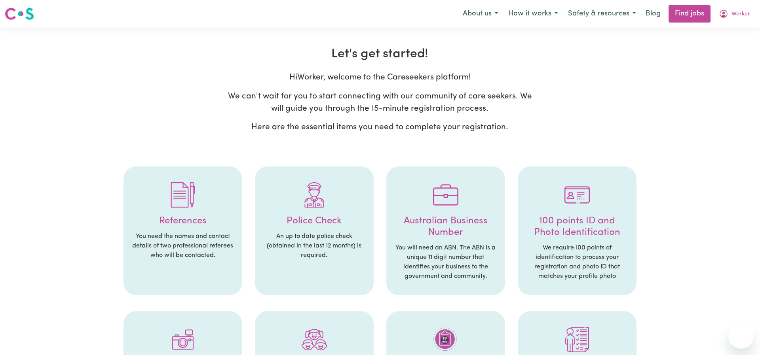 The width and height of the screenshot is (760, 355). I want to click on p: You need the names and contact details of two professional referees who will be contacted., so click(183, 246).